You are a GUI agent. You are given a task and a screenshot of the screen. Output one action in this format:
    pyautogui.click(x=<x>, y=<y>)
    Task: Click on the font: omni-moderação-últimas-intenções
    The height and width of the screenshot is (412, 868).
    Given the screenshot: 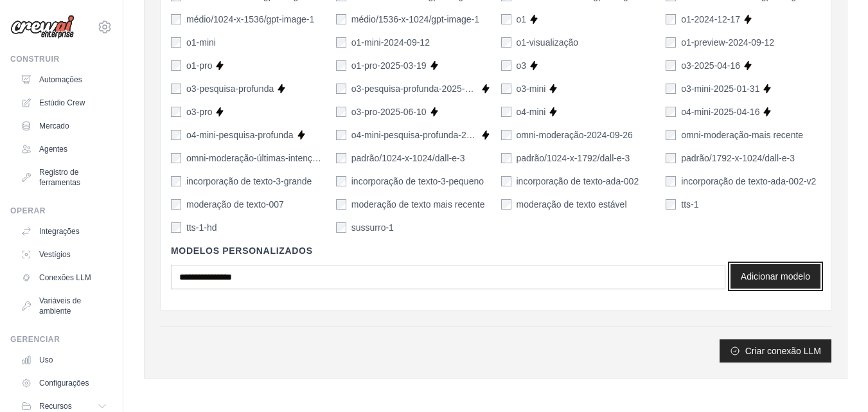 What is the action you would take?
    pyautogui.click(x=256, y=158)
    